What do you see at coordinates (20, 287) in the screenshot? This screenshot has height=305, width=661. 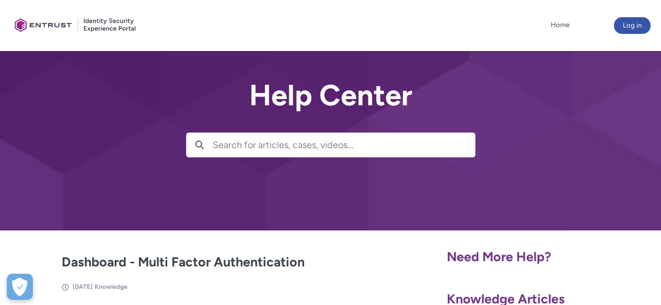 I see `div: Cookie Preferences` at bounding box center [20, 287].